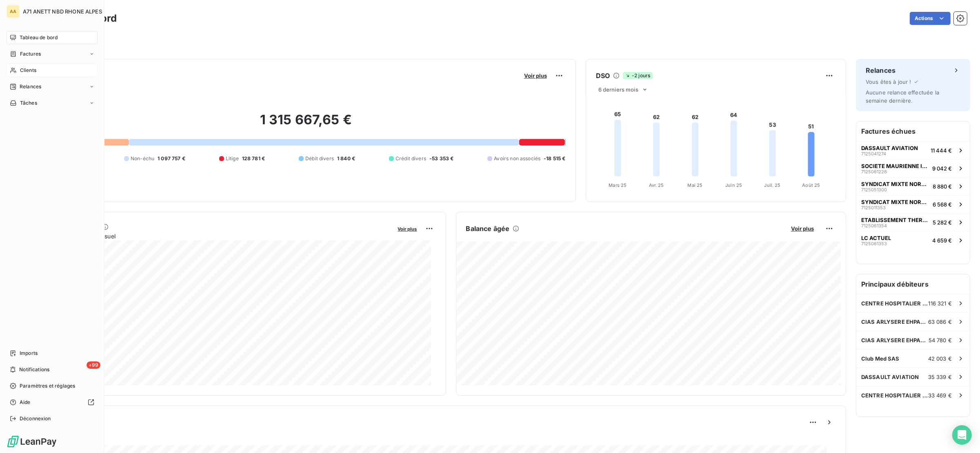  Describe the element at coordinates (895, 220) in the screenshot. I see `span: ETABLISSEMENT THERMAL URIAGE` at that location.